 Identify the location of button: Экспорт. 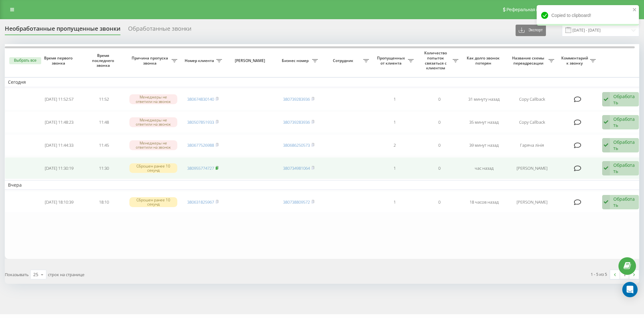
(531, 30).